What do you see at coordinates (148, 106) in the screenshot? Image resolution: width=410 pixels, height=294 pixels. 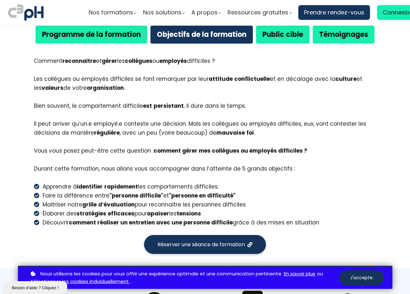 I see `b: est` at bounding box center [148, 106].